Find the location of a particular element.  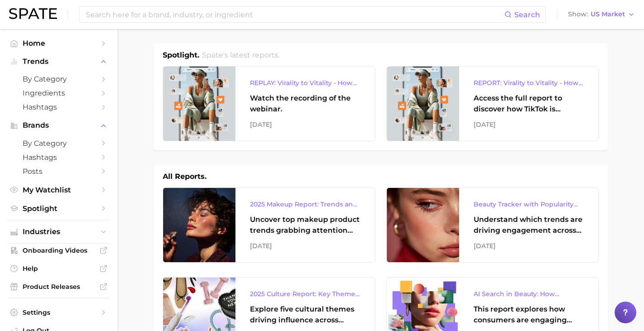

span: US Market is located at coordinates (608, 14).